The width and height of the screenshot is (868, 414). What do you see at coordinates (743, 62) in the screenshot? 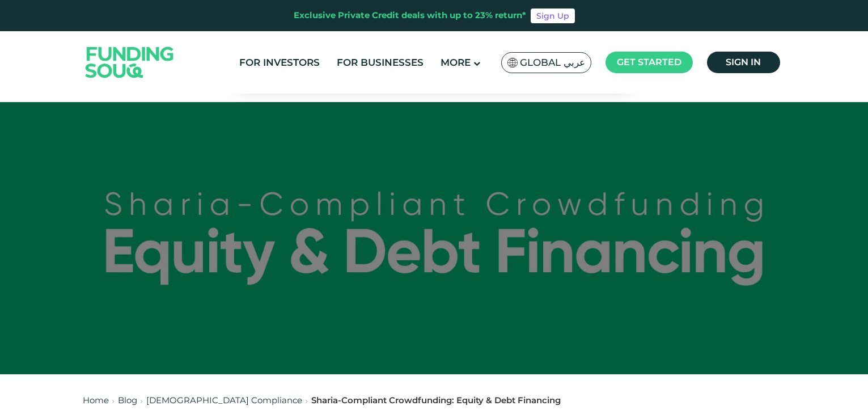
I see `span: Sign in` at bounding box center [743, 62].